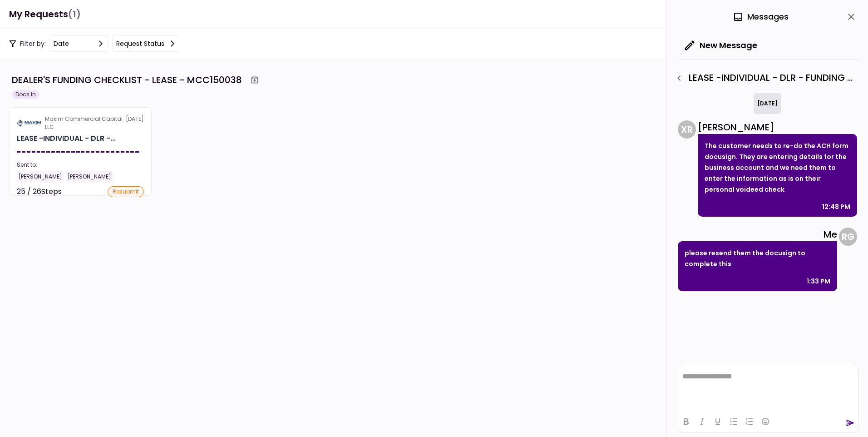  What do you see at coordinates (79, 44) in the screenshot?
I see `button: date` at bounding box center [79, 44].